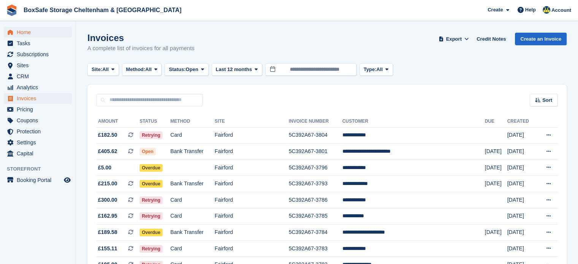 This screenshot has height=264, width=578. What do you see at coordinates (177, 70) in the screenshot?
I see `span: Status:` at bounding box center [177, 70].